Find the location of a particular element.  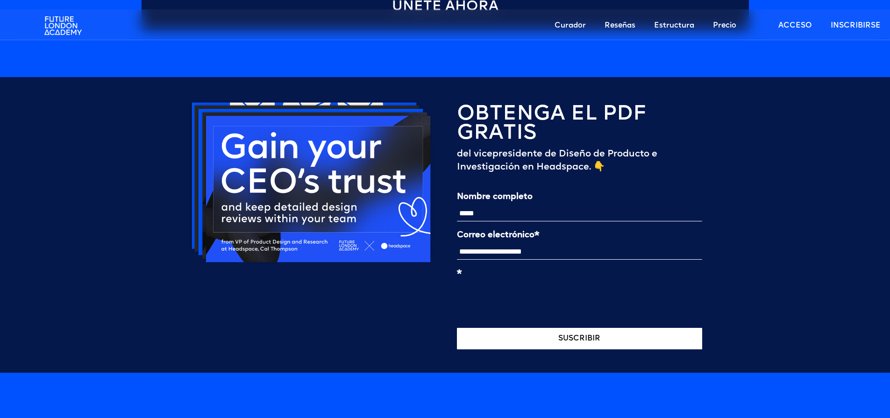

font: Curador is located at coordinates (570, 26).